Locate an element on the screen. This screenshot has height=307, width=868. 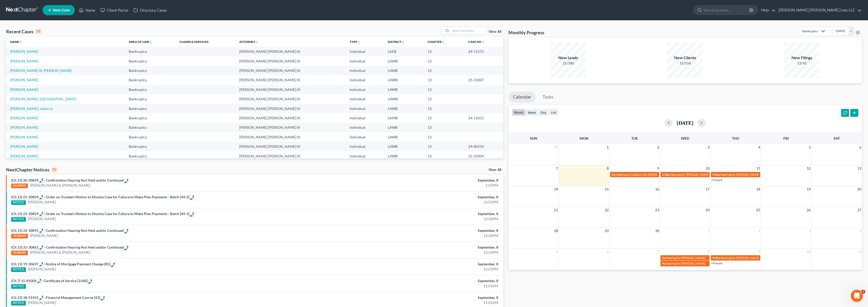
div: Recent Cases is located at coordinates (24, 31).